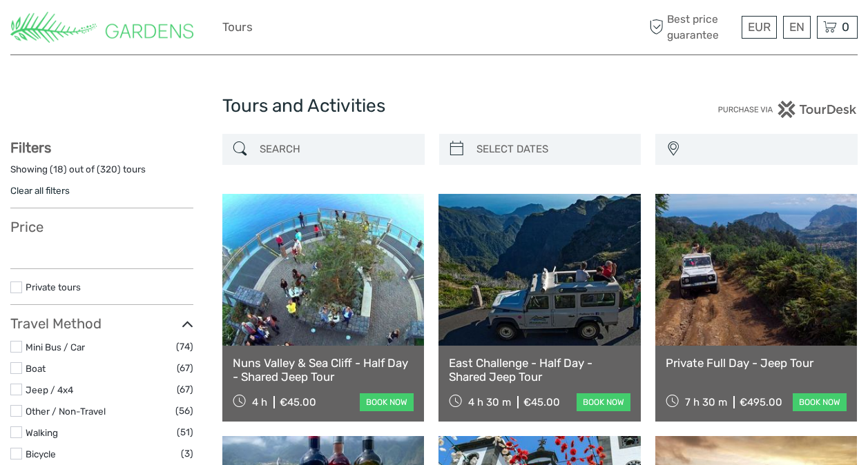  Describe the element at coordinates (184, 346) in the screenshot. I see `span: (74)` at that location.